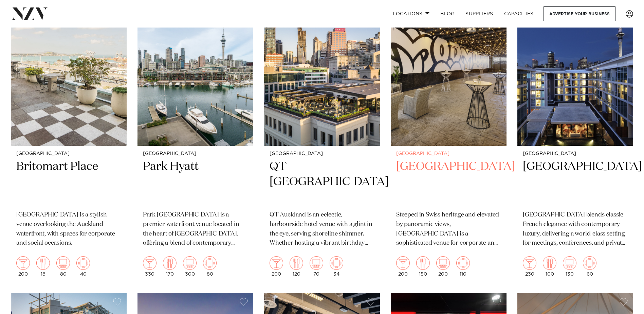 Image resolution: width=644 pixels, height=314 pixels. What do you see at coordinates (83, 267) in the screenshot?
I see `div: 40` at bounding box center [83, 267].